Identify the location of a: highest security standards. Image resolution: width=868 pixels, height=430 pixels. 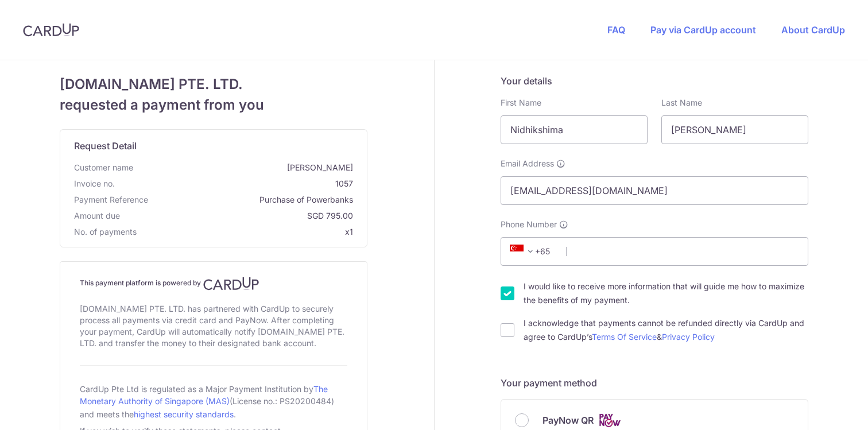
(184, 414).